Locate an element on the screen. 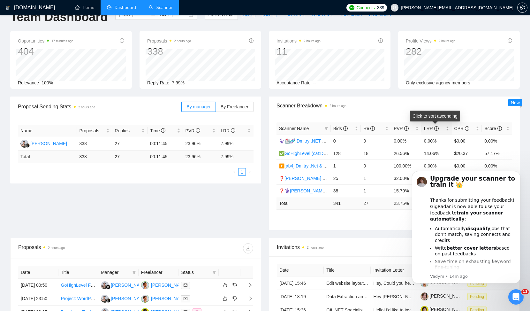 The width and height of the screenshot is (530, 311). b: disqualify is located at coordinates (75, 65).